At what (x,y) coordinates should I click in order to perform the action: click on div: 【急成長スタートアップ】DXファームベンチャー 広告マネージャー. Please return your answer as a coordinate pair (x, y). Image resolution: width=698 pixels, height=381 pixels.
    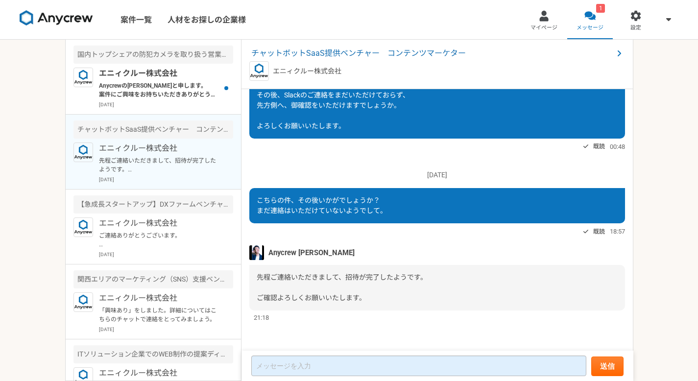
    Looking at the image, I should click on (153, 204).